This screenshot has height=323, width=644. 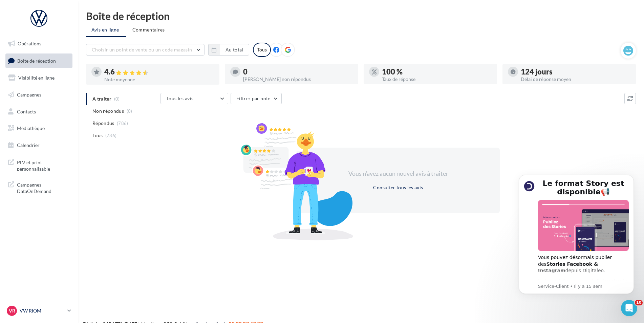 What do you see at coordinates (39, 129) in the screenshot?
I see `a: Médiathèque` at bounding box center [39, 129].